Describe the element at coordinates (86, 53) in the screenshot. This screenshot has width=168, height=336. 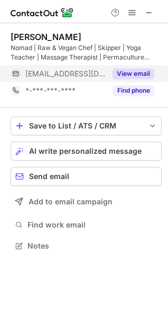
I see `div: Nomad | Raw & Vegan Chef | Skipper | Yoga Teacher | Massage Therapist | Permaculture Designer` at that location.